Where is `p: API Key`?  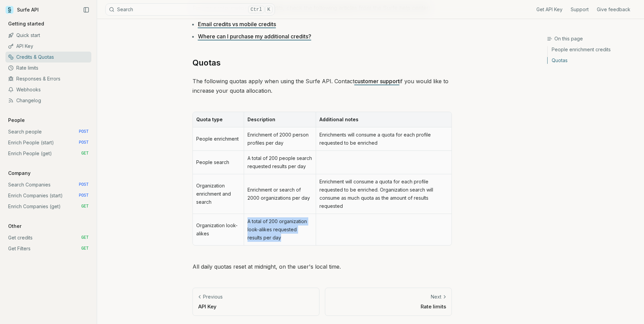
p: API Key is located at coordinates (256, 306).